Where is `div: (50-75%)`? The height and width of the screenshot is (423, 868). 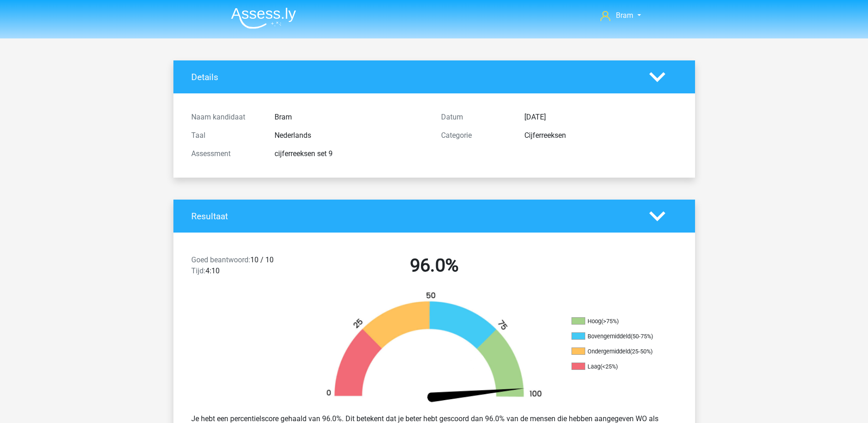
div: (50-75%) is located at coordinates (642, 336).